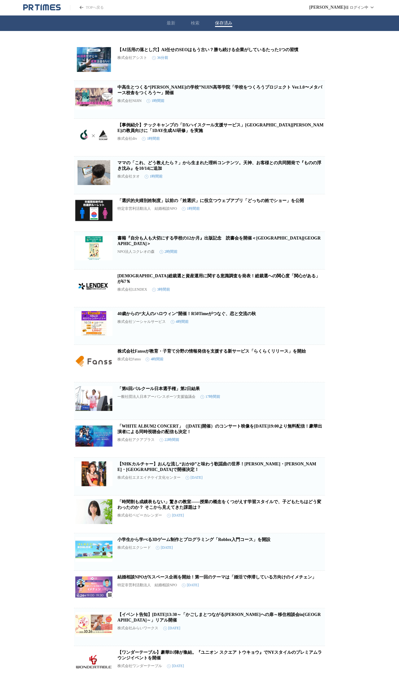 The width and height of the screenshot is (399, 677). I want to click on img: 「時間割も成績表もない」驚きの教室――授業の概念をくつがえす学習スタイルで、子どもたちはどう変わったのか？ そこから見えてきた課題は？, so click(94, 511).